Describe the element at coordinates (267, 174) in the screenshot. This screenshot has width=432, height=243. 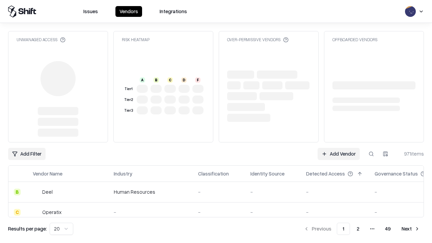
I see `div: Identity Source` at that location.